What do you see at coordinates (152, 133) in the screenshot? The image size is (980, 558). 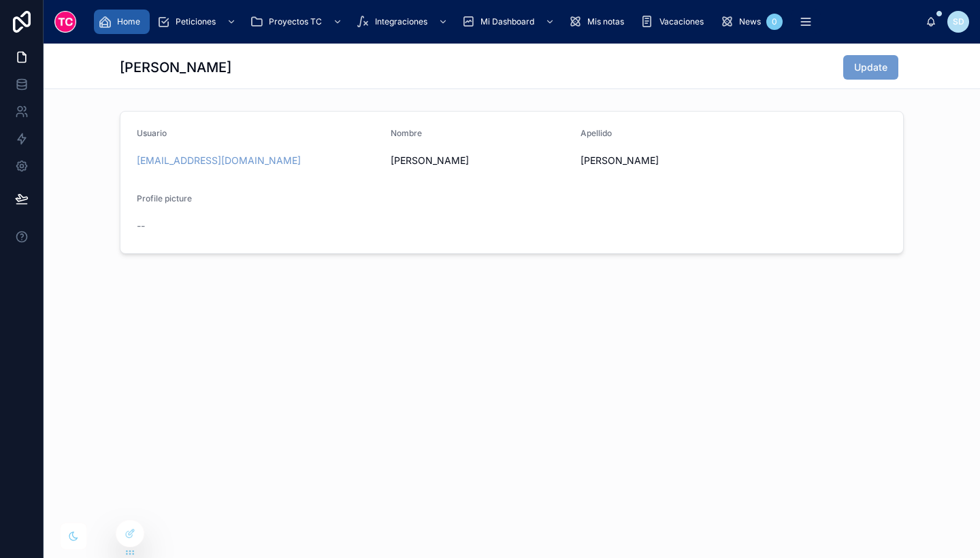 I see `span: Usuario` at bounding box center [152, 133].